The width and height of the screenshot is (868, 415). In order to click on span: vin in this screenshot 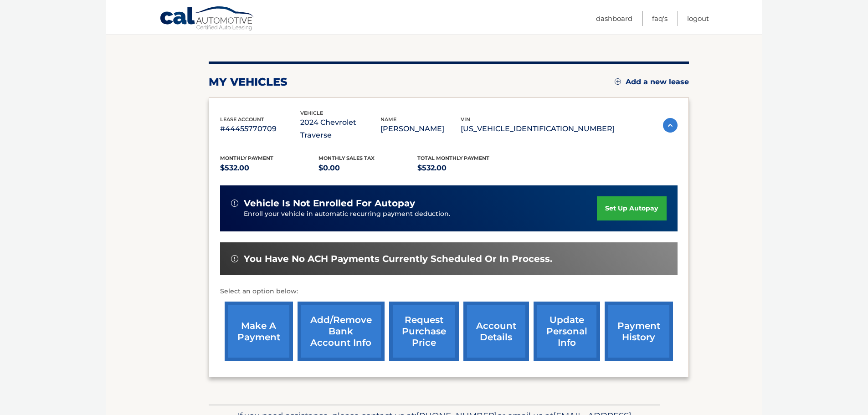, I will do `click(465, 119)`.